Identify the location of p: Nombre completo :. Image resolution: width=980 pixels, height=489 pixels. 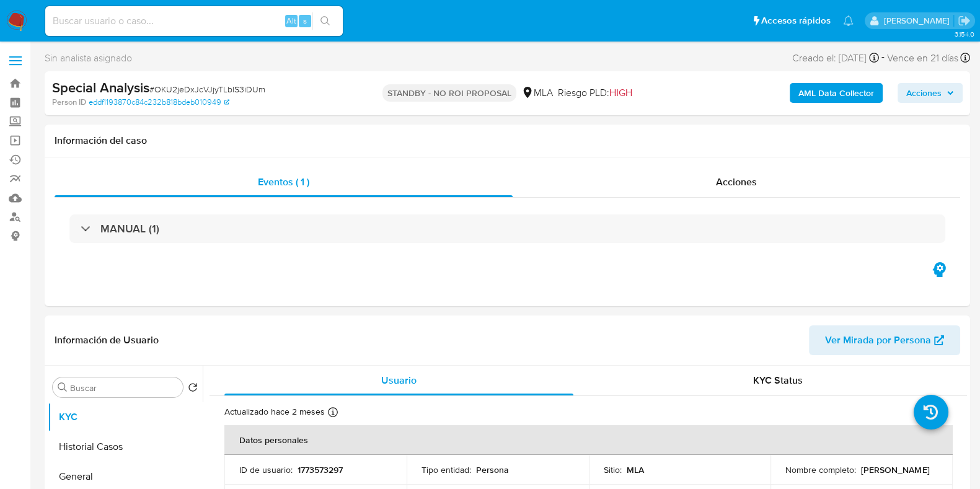
(820, 470).